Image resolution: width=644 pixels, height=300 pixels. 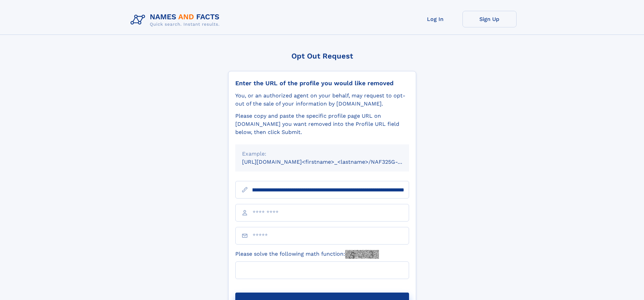 I want to click on div: Example:, so click(x=322, y=154).